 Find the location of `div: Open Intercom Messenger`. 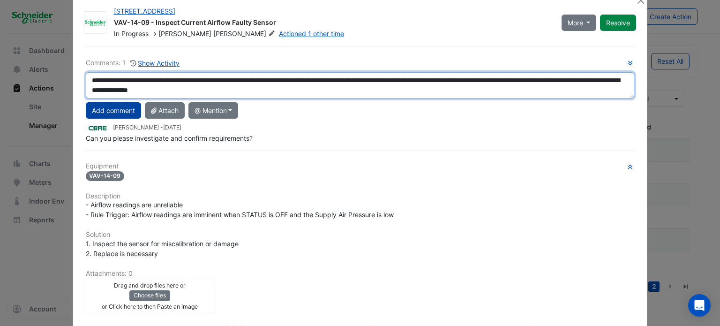

div: Open Intercom Messenger is located at coordinates (700, 305).